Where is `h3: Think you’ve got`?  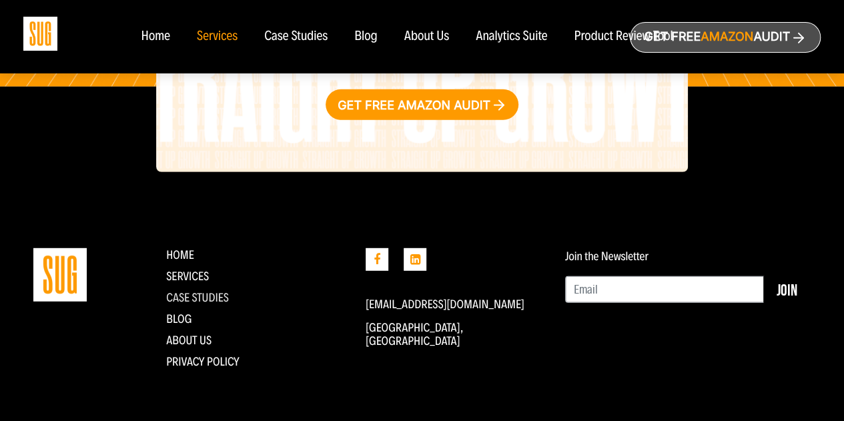 h3: Think you’ve got is located at coordinates (422, 47).